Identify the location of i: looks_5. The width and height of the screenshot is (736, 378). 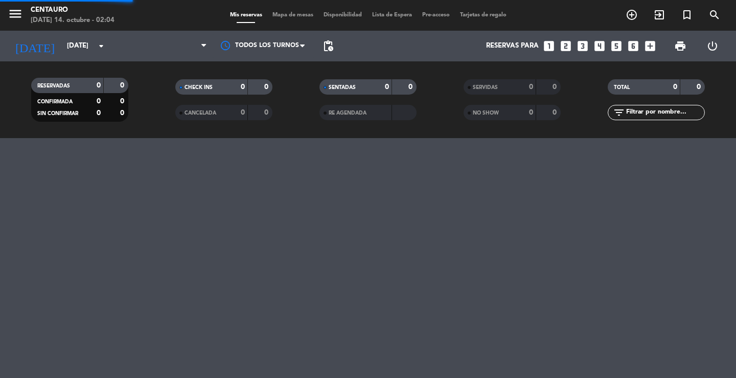
(616, 46).